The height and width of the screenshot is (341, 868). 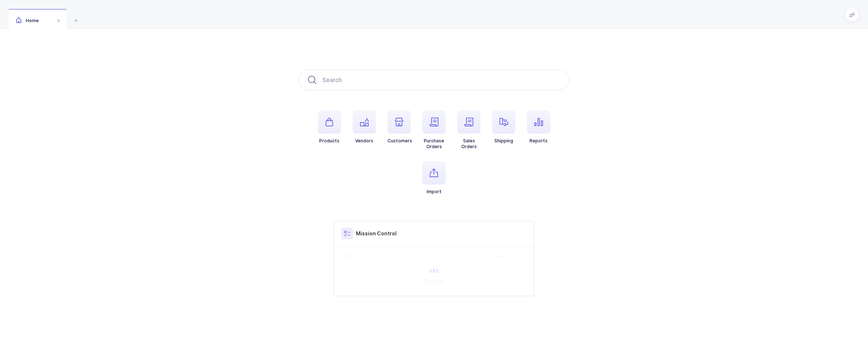 What do you see at coordinates (364, 127) in the screenshot?
I see `button: Vendors` at bounding box center [364, 127].